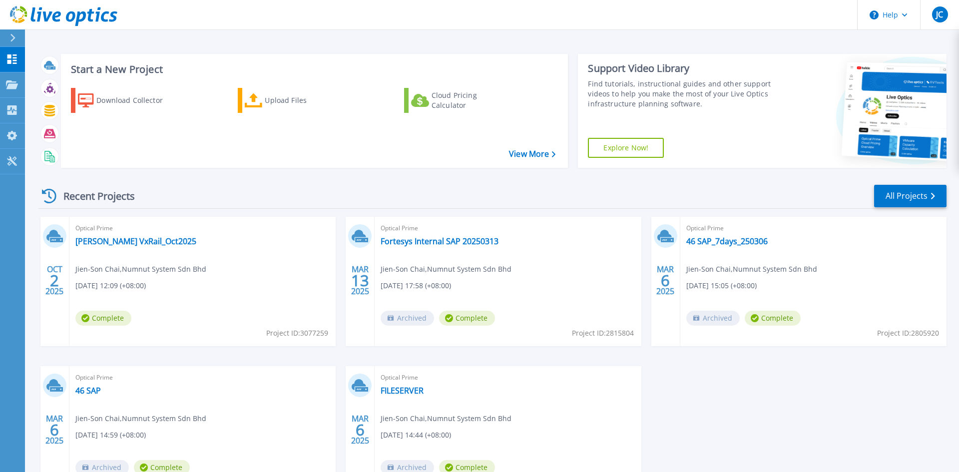  What do you see at coordinates (93, 196) in the screenshot?
I see `div: Recent Projects` at bounding box center [93, 196].